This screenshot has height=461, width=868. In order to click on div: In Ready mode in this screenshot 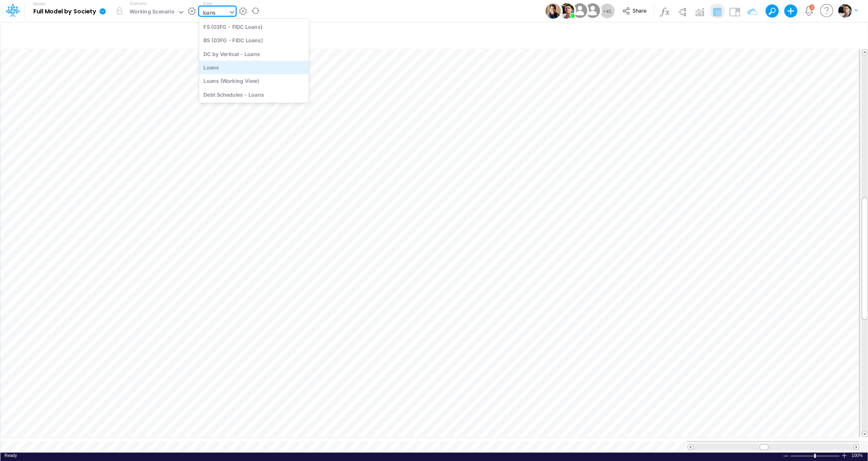, I will do `click(11, 456)`.